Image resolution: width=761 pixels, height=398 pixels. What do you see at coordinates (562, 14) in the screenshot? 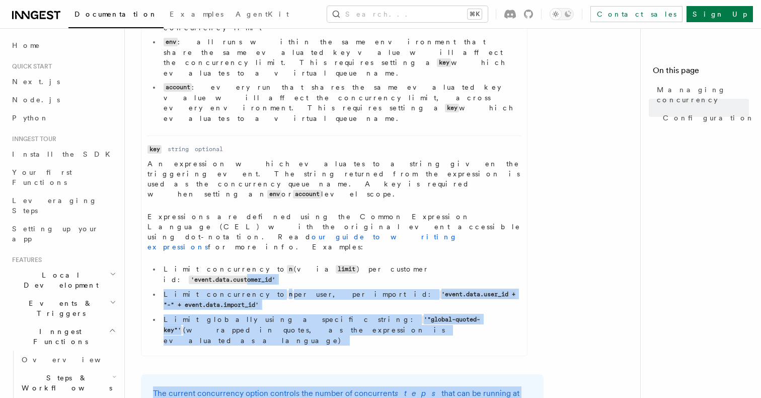
I see `button: Toggle dark mode` at bounding box center [562, 14].